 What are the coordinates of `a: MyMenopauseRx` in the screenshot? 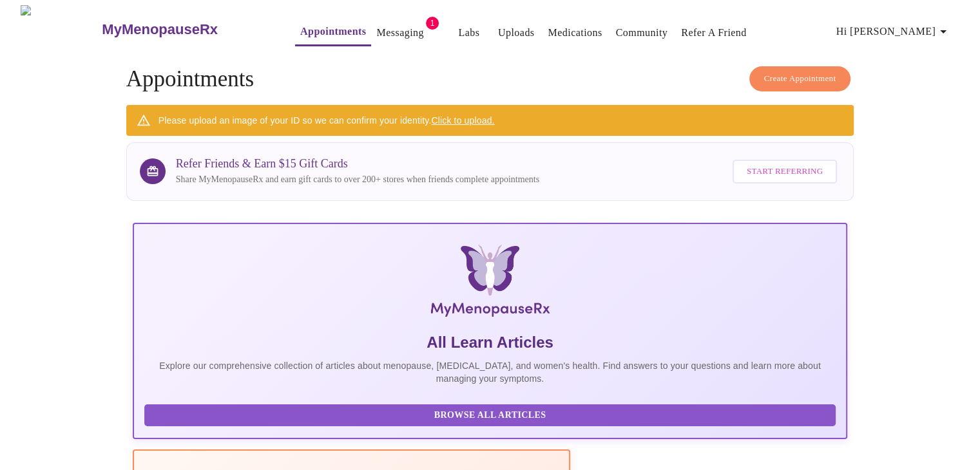 It's located at (185, 30).